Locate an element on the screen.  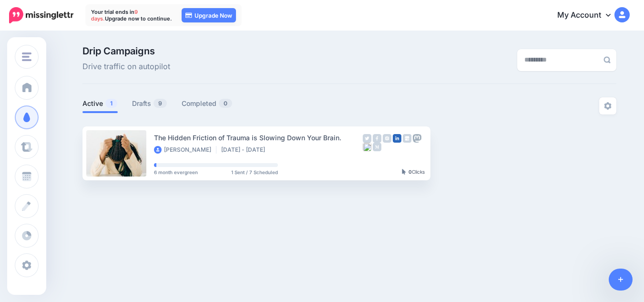
span: 6 month evergreen is located at coordinates (176, 172).